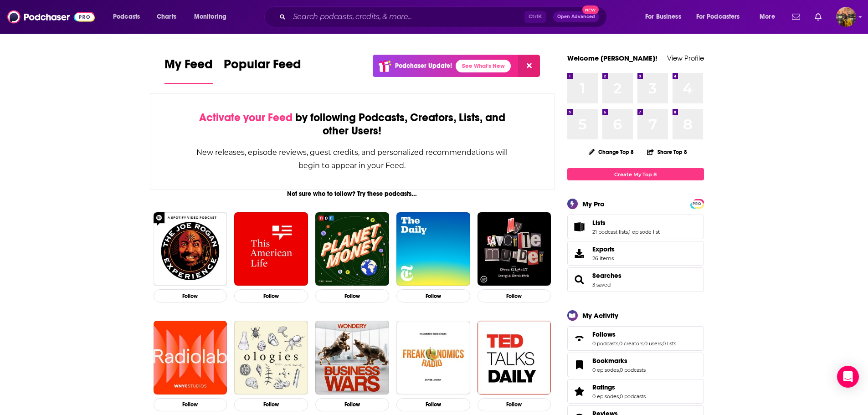 This screenshot has width=868, height=415. Describe the element at coordinates (631, 343) in the screenshot. I see `a: 0 creators` at that location.